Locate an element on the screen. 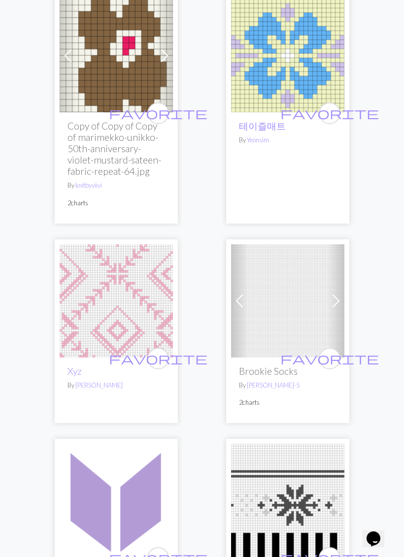 Image resolution: width=404 pixels, height=557 pixels. a: knitbyviivi is located at coordinates (89, 185).